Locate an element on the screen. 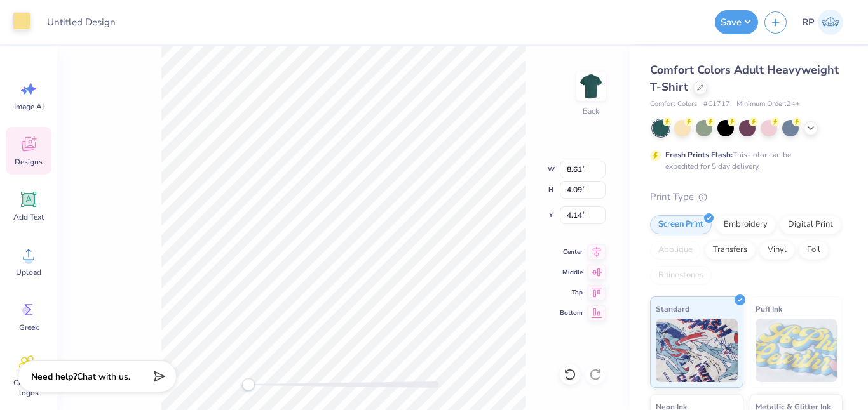  button: Save is located at coordinates (736, 22).